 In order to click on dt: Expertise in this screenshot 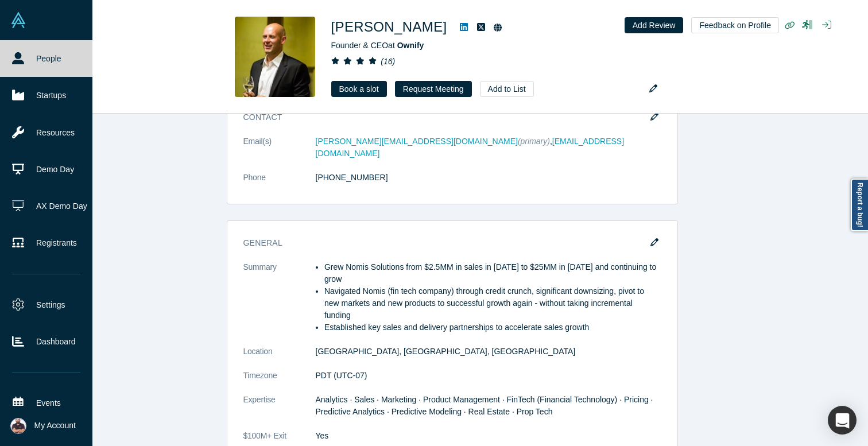, I will do `click(280, 412)`.